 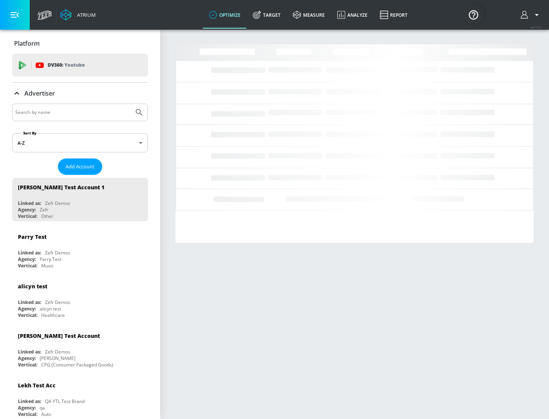 What do you see at coordinates (85, 15) in the screenshot?
I see `div: Atrium` at bounding box center [85, 15].